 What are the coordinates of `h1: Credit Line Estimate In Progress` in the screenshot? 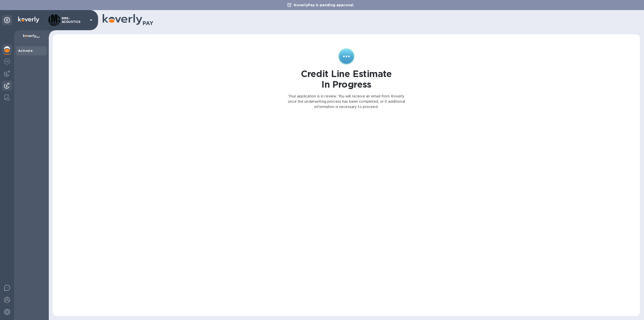 It's located at (347, 79).